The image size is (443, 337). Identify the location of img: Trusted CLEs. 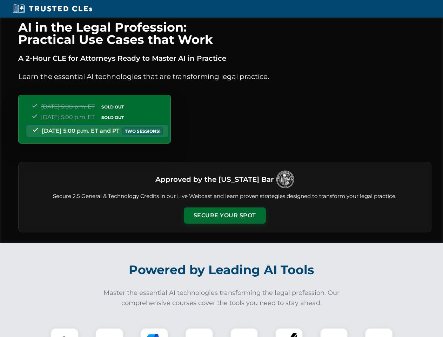
(52, 9).